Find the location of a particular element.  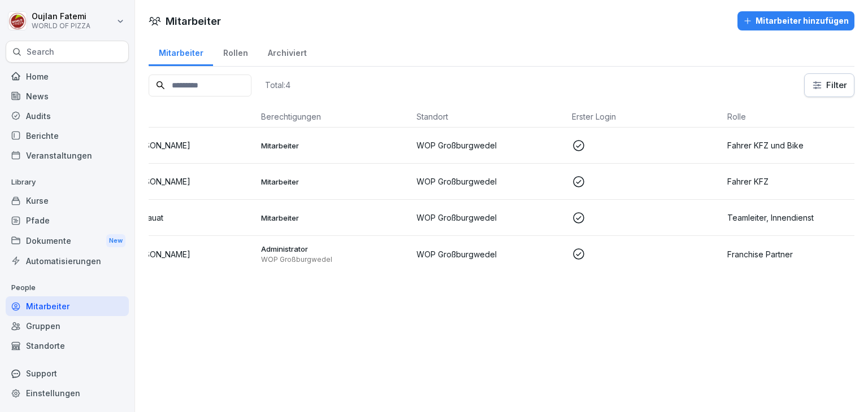

a: Kurse is located at coordinates (67, 200).